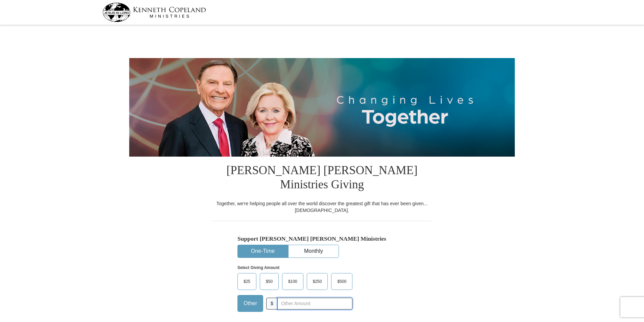 The image size is (644, 322). Describe the element at coordinates (263, 251) in the screenshot. I see `button: One-Time` at that location.